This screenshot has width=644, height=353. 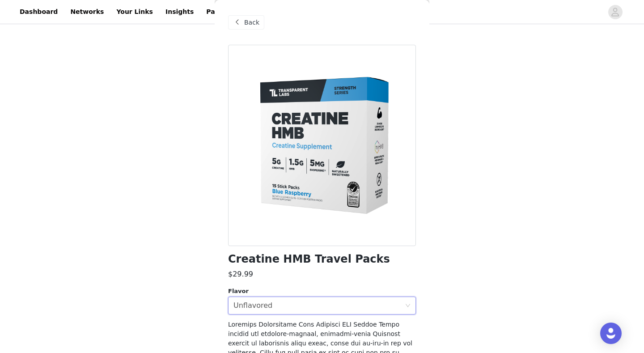 What do you see at coordinates (611, 334) in the screenshot?
I see `div: Open Intercom Messenger` at bounding box center [611, 334].